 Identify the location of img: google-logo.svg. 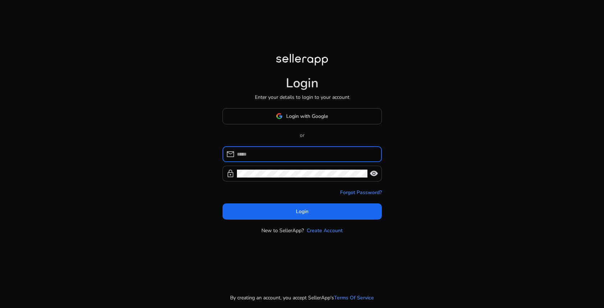
(279, 116).